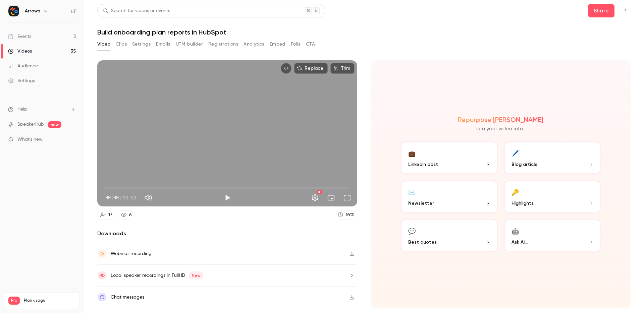 The height and width of the screenshot is (313, 644). Describe the element at coordinates (350, 215) in the screenshot. I see `div: 59 %` at that location.